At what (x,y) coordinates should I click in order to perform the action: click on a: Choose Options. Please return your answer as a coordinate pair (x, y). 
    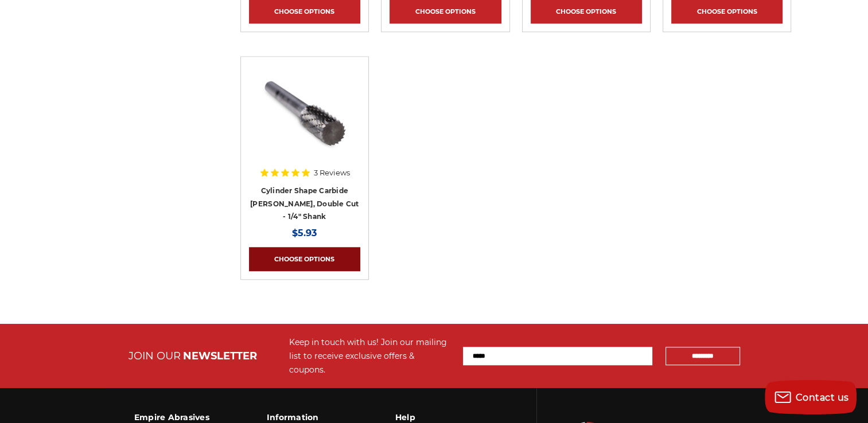
    Looking at the image, I should click on (305, 259).